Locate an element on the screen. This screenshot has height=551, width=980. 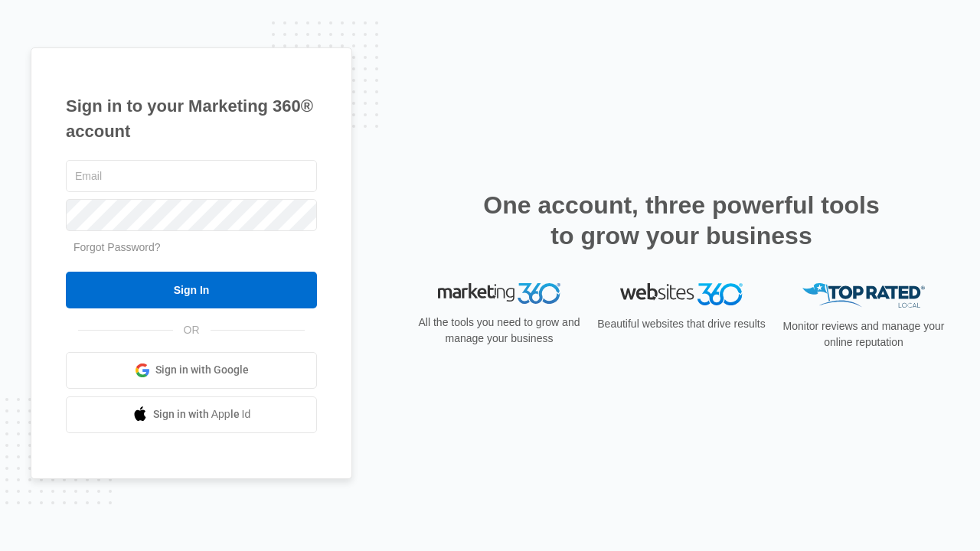
h2: One account, three powerful tools to grow your business is located at coordinates (682, 221).